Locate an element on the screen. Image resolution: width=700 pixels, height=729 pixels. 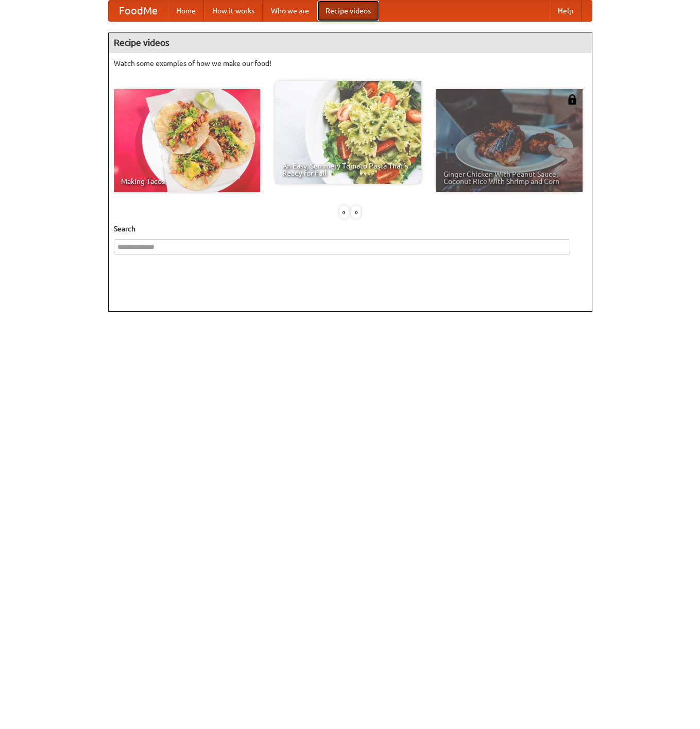
span: Making Tacos is located at coordinates (187, 182).